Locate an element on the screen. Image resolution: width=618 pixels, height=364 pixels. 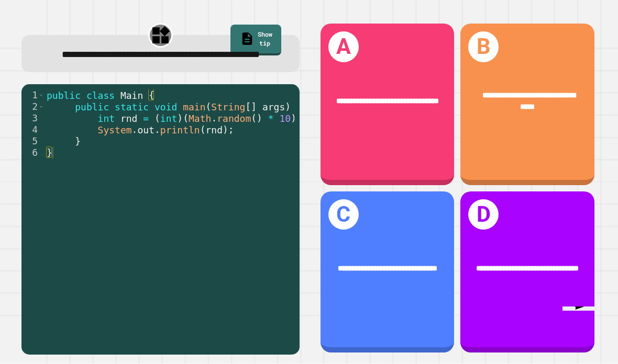
div: 5 is located at coordinates (33, 142).